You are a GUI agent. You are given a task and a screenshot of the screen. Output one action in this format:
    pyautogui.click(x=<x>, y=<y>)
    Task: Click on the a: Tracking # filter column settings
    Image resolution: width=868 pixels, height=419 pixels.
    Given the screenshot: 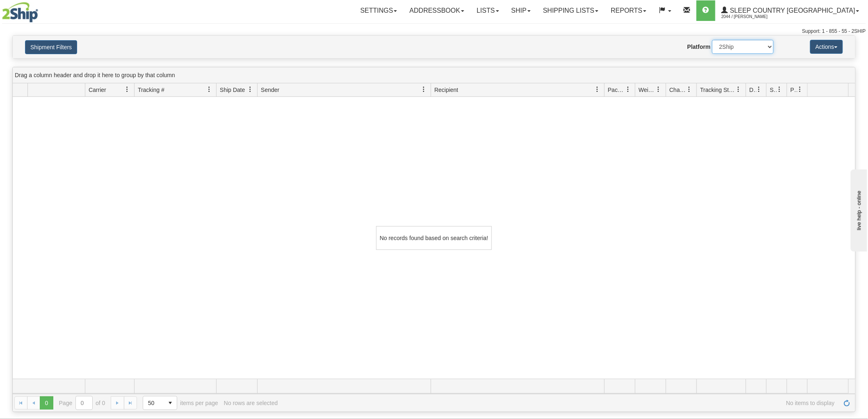 What is the action you would take?
    pyautogui.click(x=210, y=90)
    